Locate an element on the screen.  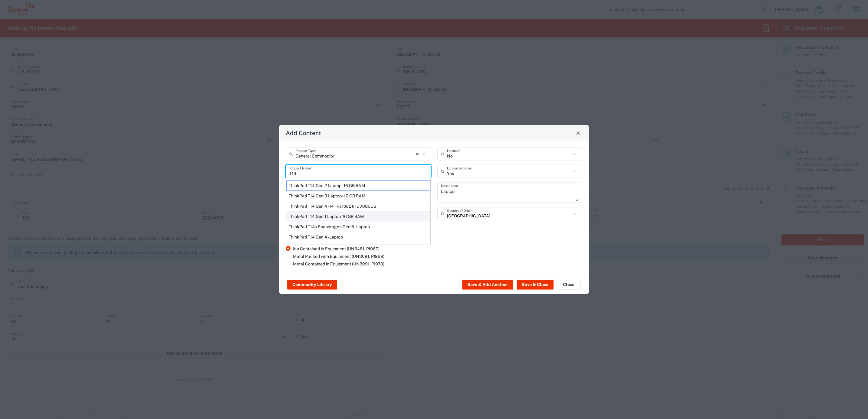
div: ThinkPad T14s Snapdragon Gen 6 - Laptop is located at coordinates (358, 227).